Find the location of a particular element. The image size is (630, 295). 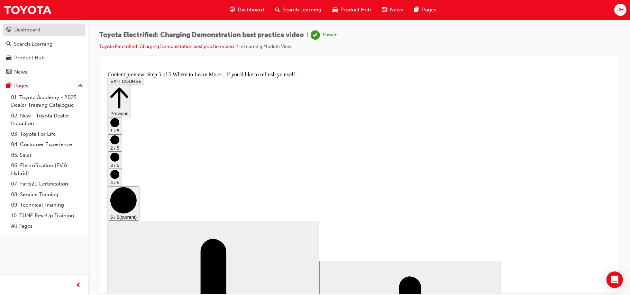

a: Search Learning is located at coordinates (44, 44).